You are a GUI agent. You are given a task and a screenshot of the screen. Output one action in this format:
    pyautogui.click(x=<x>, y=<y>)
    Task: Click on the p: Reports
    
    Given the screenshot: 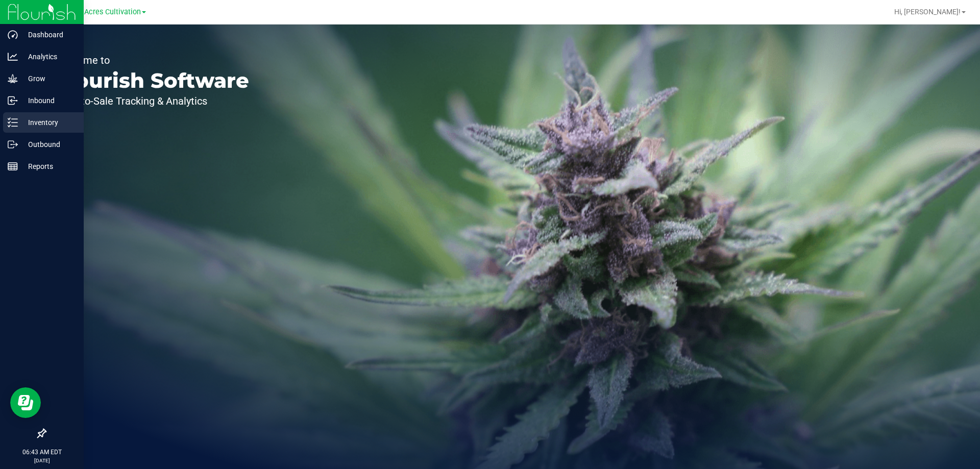 What is the action you would take?
    pyautogui.click(x=49, y=166)
    